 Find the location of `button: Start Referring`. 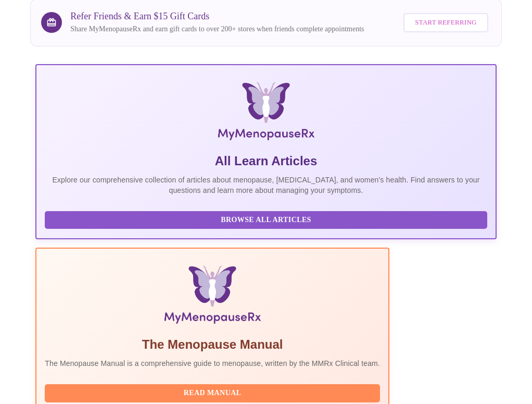

button: Start Referring is located at coordinates (445, 22).